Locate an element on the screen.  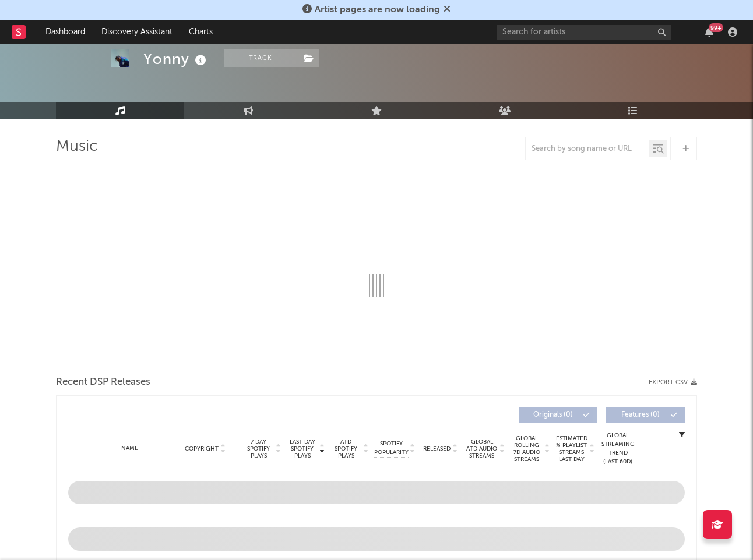
a: Dashboard is located at coordinates (65, 32).